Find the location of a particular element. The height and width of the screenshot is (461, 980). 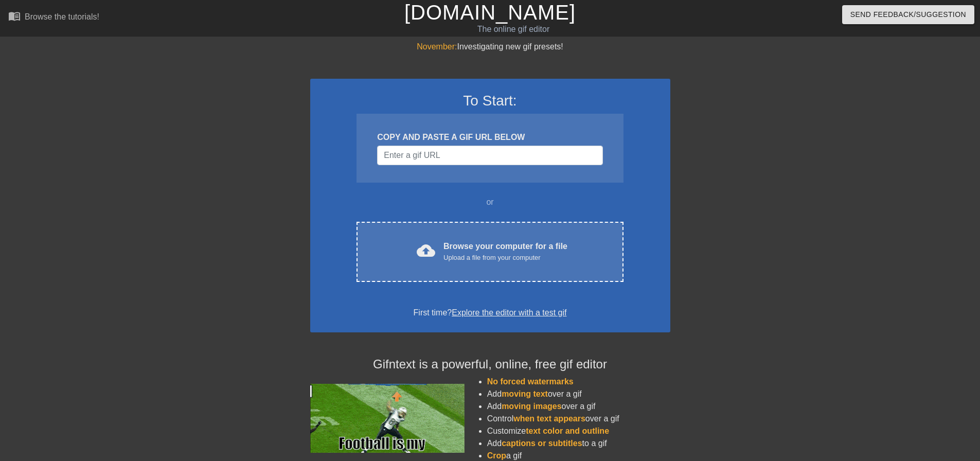

a: Browse the tutorials! is located at coordinates (53, 17).